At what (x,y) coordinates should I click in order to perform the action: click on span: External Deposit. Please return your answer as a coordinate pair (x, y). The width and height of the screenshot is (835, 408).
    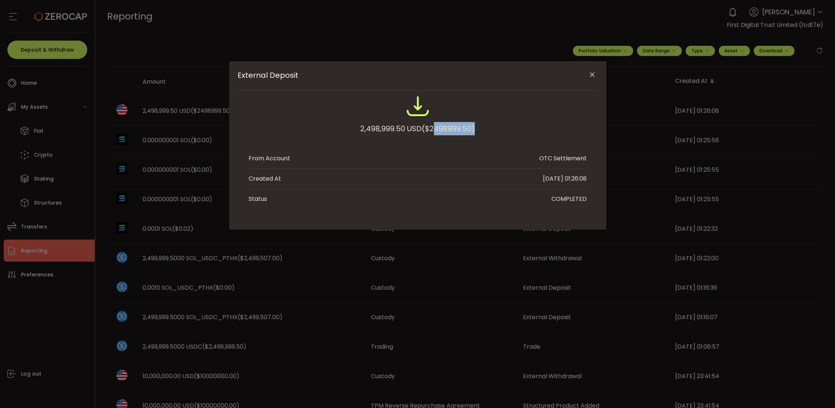
    Looking at the image, I should click on (400, 75).